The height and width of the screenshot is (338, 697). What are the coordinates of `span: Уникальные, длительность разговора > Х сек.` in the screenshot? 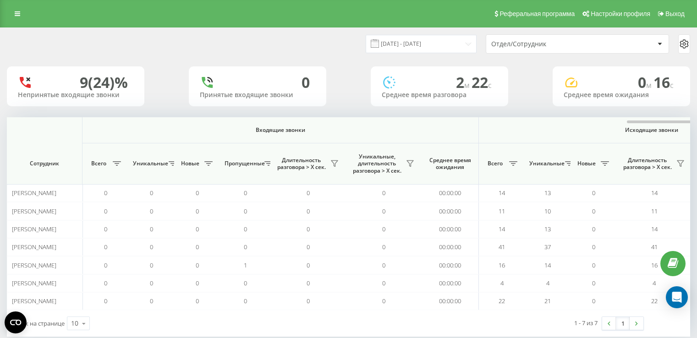 It's located at (377, 164).